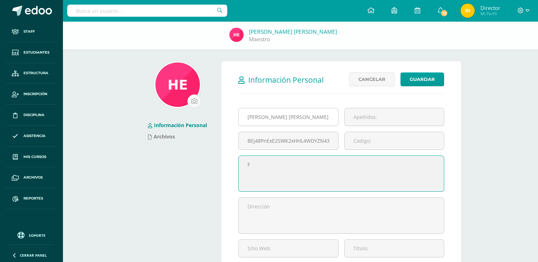  I want to click on span: Reportes, so click(33, 199).